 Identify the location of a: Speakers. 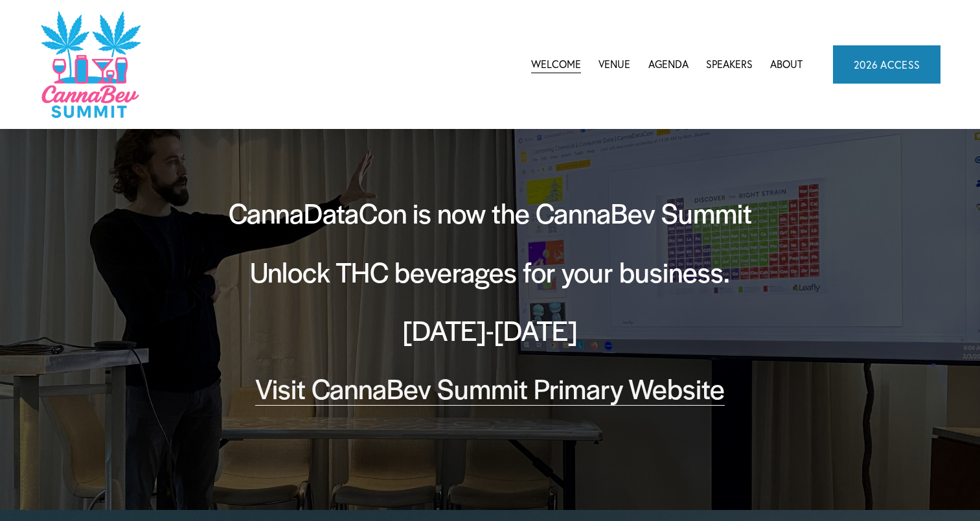
(729, 64).